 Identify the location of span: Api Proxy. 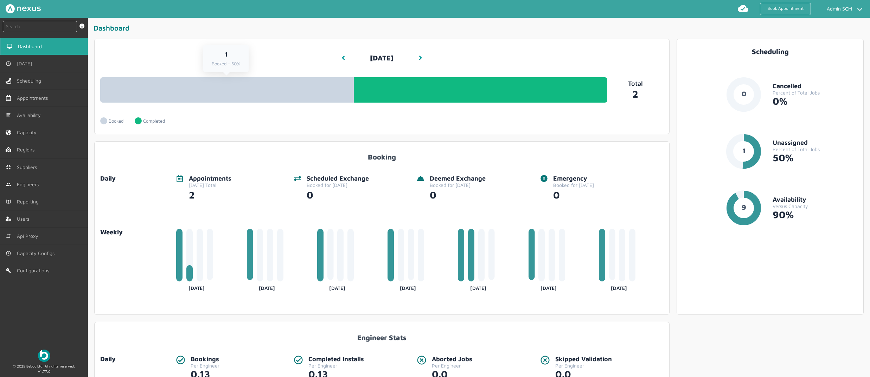
(29, 236).